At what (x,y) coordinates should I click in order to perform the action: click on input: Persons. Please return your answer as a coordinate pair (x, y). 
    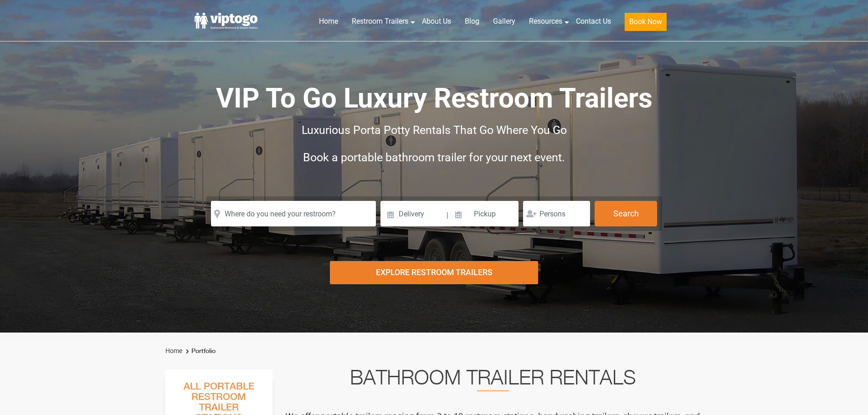
    Looking at the image, I should click on (556, 214).